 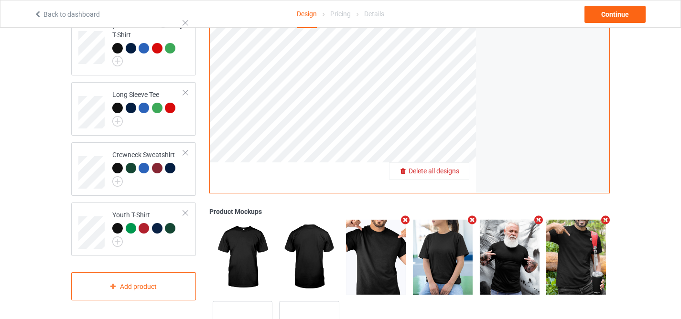 What do you see at coordinates (133, 286) in the screenshot?
I see `div: Add product` at bounding box center [133, 286].